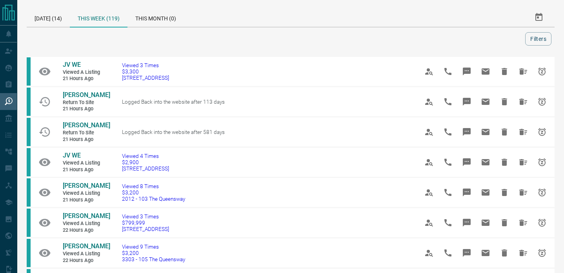 This screenshot has width=564, height=273. Describe the element at coordinates (539, 17) in the screenshot. I see `button: Select Date Range` at that location.